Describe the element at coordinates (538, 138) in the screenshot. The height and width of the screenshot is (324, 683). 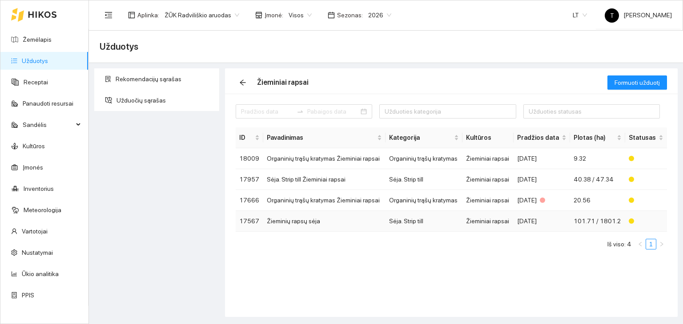
I see `span: Pradžios data` at that location.